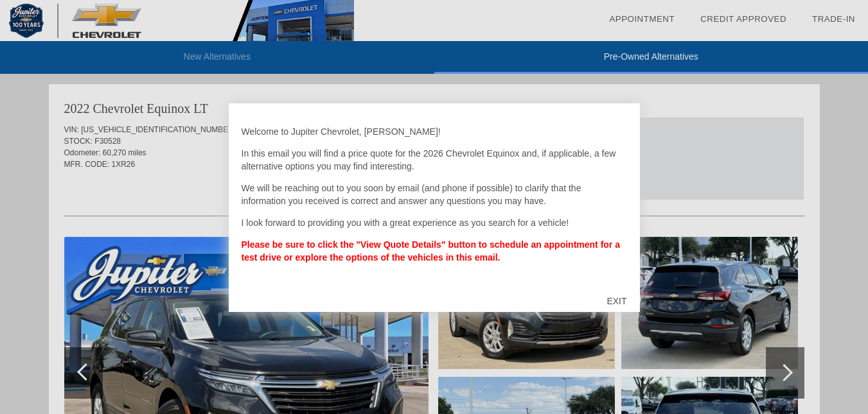 The width and height of the screenshot is (868, 414). I want to click on strong: Please be sure to click the "View Quote Details" button to schedule an appointment for a test dri..., so click(430, 251).